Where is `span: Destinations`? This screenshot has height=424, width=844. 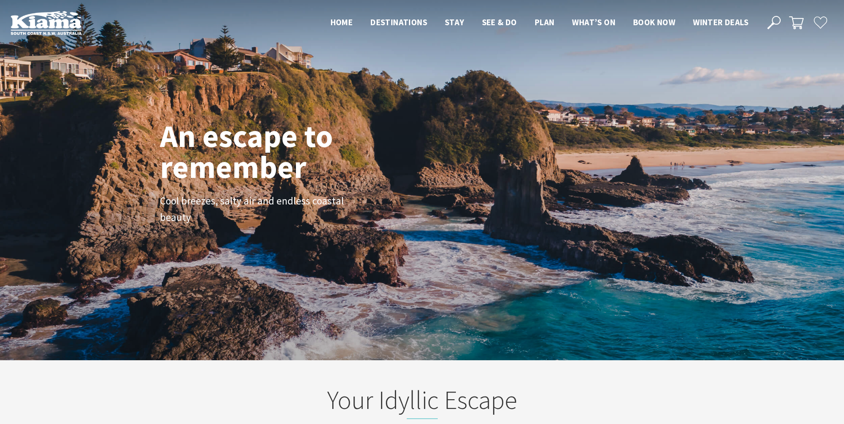 span: Destinations is located at coordinates (399, 22).